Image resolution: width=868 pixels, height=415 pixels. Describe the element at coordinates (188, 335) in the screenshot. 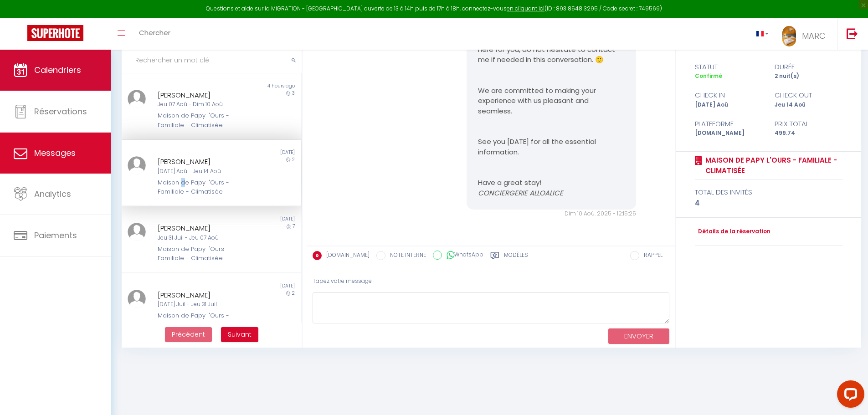

I see `span: Précédent` at that location.